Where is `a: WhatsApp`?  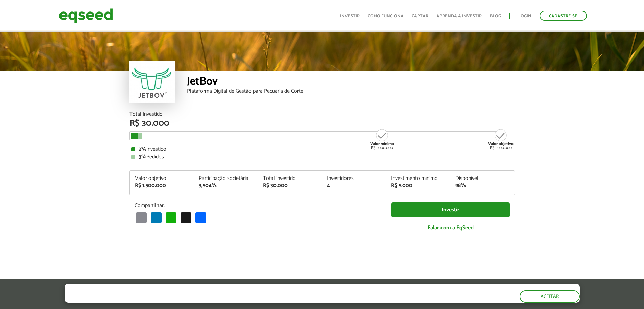
a: WhatsApp is located at coordinates (171, 218).